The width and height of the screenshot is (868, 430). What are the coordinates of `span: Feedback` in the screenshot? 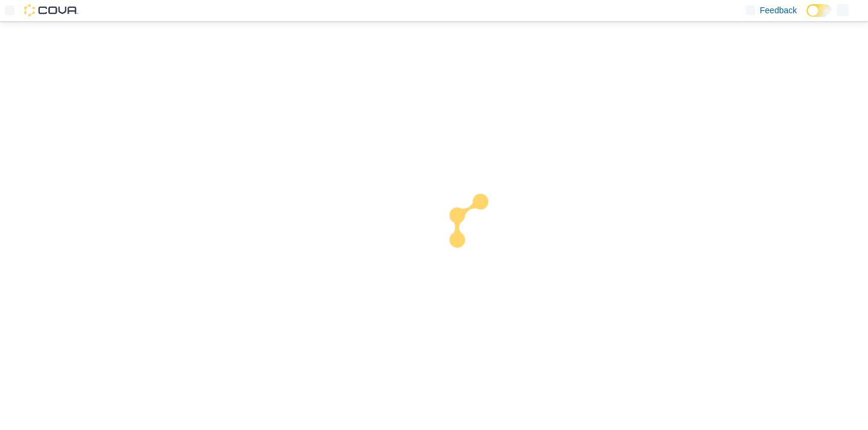 It's located at (778, 10).